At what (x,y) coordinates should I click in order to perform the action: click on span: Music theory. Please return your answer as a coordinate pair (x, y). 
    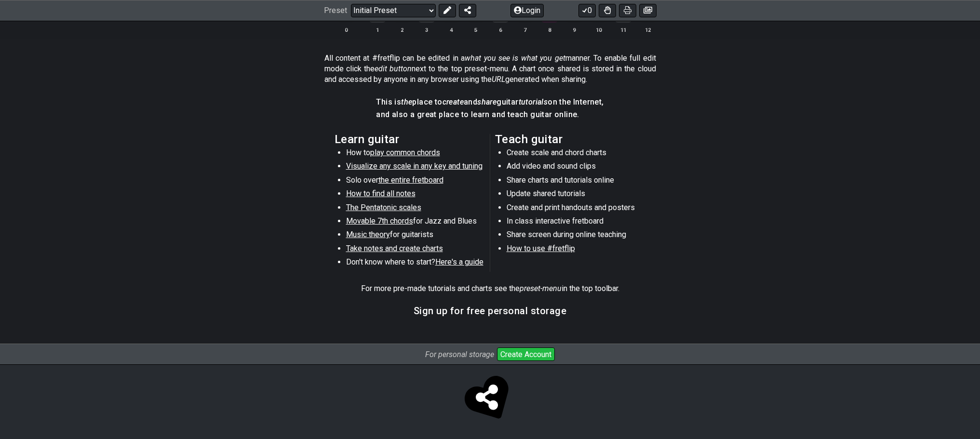
    Looking at the image, I should click on (368, 234).